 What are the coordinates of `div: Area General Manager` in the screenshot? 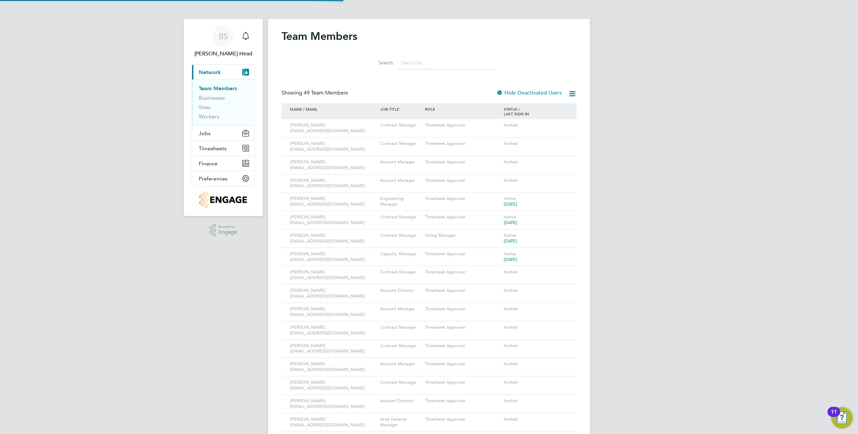 It's located at (401, 422).